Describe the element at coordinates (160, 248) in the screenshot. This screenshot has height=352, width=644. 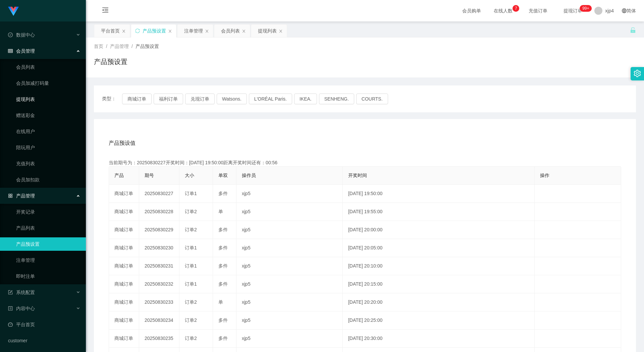
I see `td: 20250830230` at that location.